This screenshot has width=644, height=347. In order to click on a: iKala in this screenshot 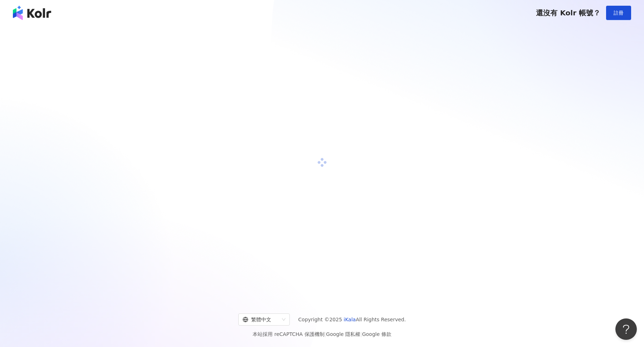, I will do `click(350, 320)`.